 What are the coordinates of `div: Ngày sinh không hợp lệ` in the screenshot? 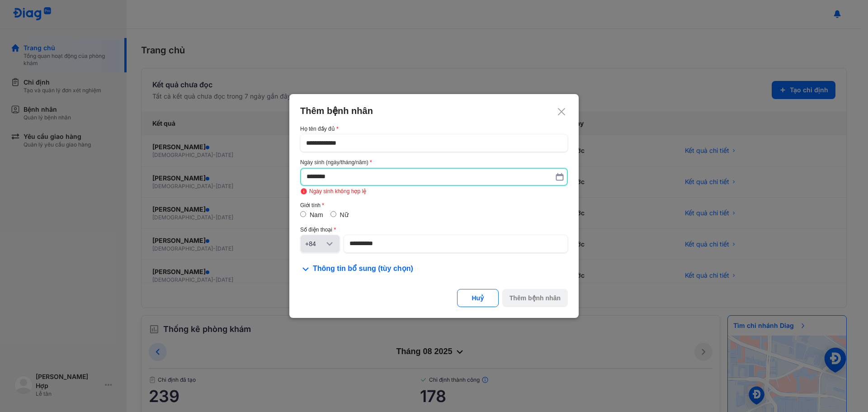 It's located at (434, 191).